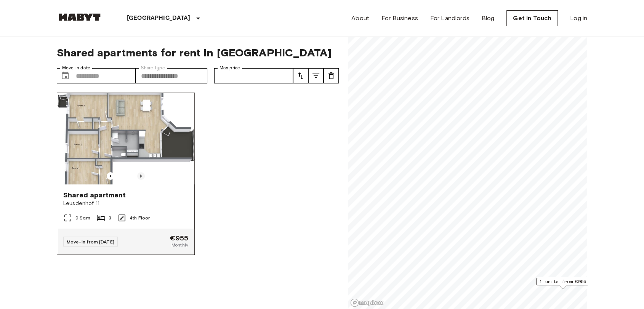  Describe the element at coordinates (179, 238) in the screenshot. I see `span: €955` at that location.